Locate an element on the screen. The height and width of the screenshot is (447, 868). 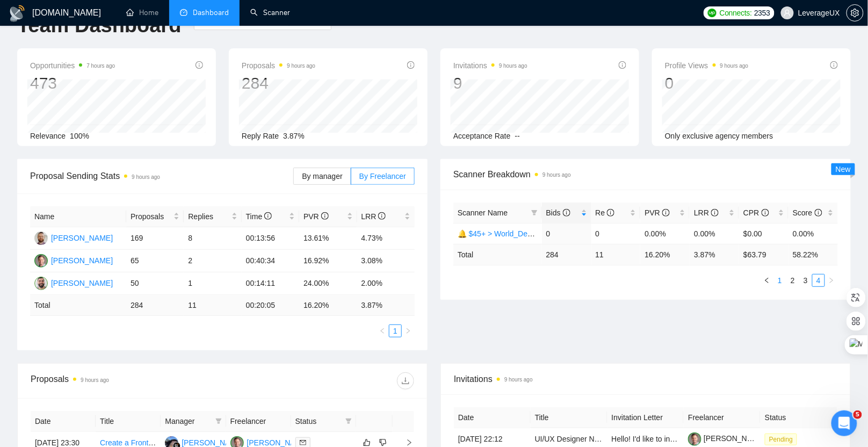
a: UI/UX Designer Needed for Premium Pickleball Paddle Web Page (Figma + Shopify) is located at coordinates (676, 439).